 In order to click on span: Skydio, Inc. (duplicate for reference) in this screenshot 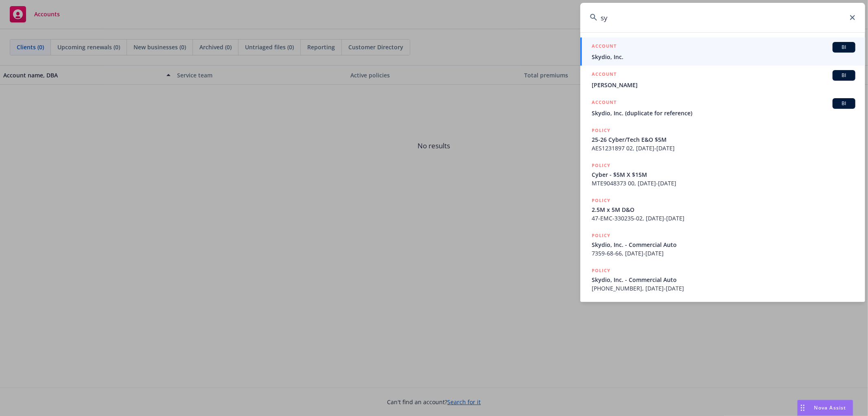, I will do `click(723, 113)`.